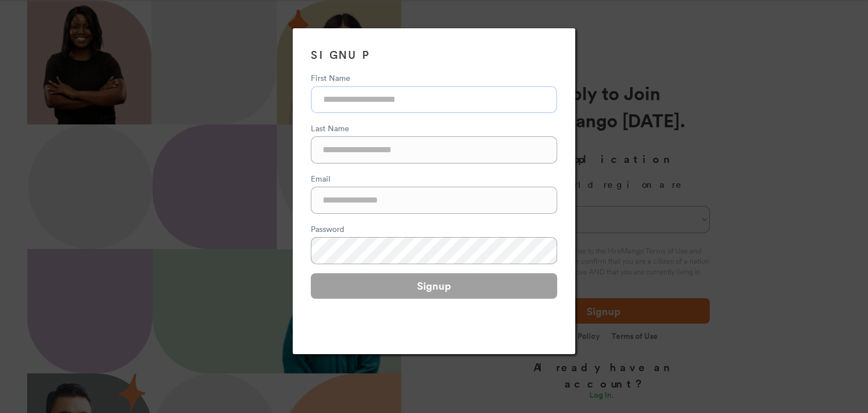 This screenshot has height=413, width=868. I want to click on h3: SIGNUP, so click(434, 55).